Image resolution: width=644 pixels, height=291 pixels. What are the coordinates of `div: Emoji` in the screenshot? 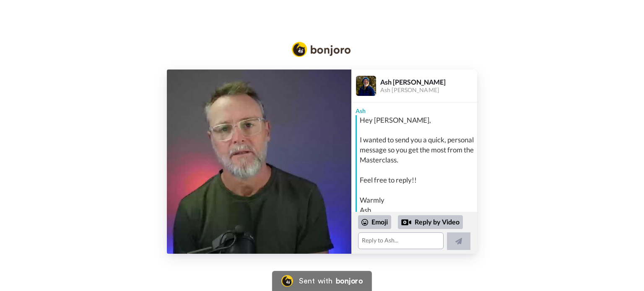 It's located at (374, 223).